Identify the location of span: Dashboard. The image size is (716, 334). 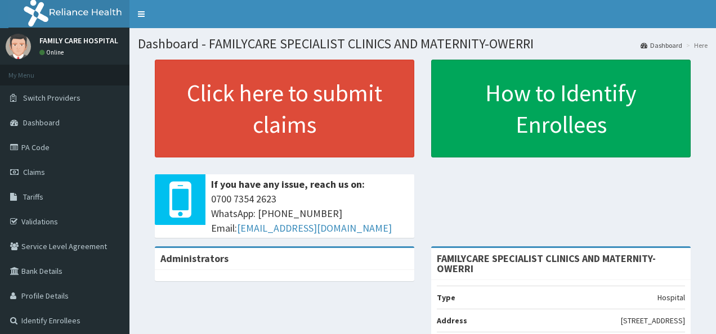
(41, 123).